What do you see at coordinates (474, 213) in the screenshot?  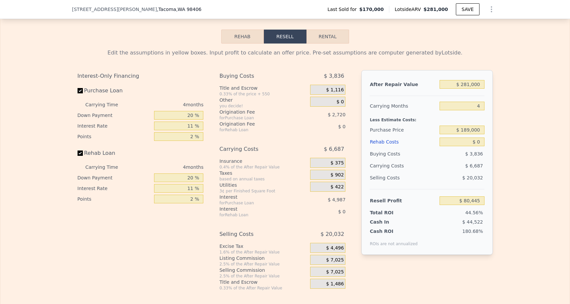 I see `span: 44.56%` at bounding box center [474, 213].